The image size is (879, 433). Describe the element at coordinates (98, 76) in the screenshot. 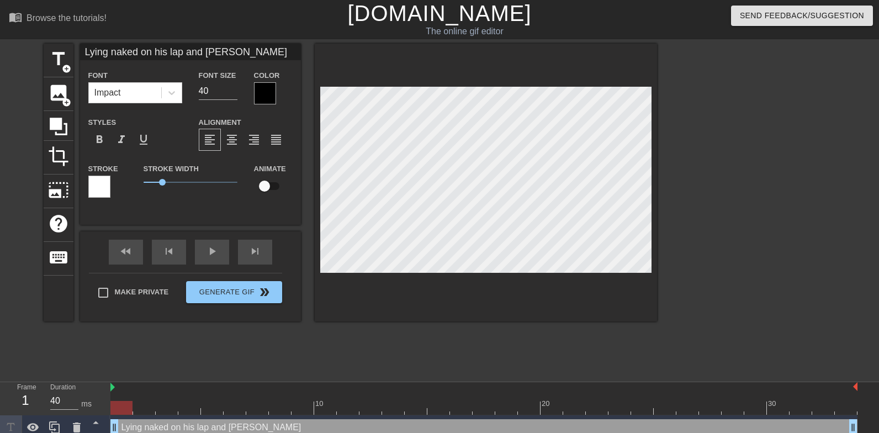

I see `label: Font` at that location.